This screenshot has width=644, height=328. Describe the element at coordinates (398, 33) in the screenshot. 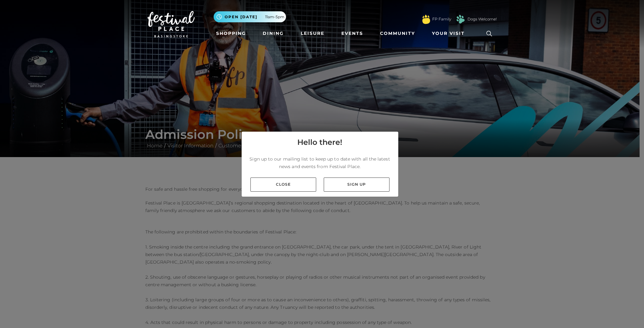

I see `a: Community` at that location.